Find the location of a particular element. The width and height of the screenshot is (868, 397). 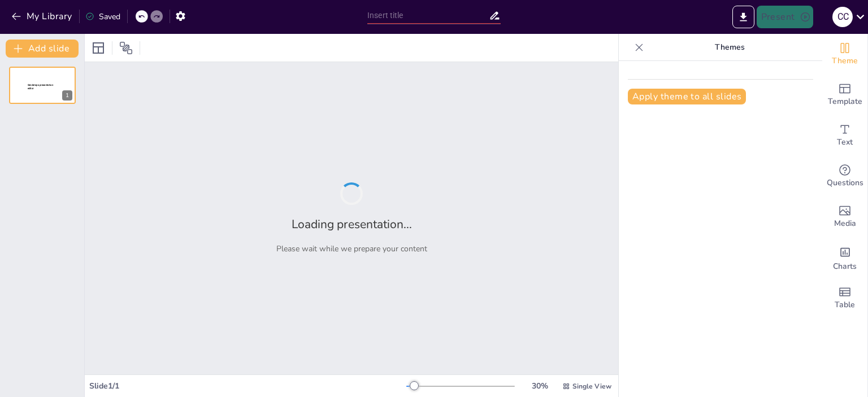

span: Theme is located at coordinates (845, 61).